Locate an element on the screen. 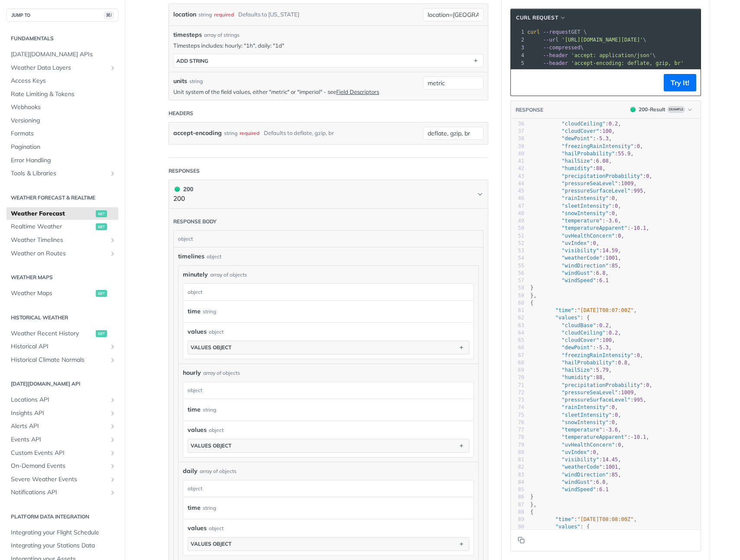  button: Try It! is located at coordinates (679, 83).